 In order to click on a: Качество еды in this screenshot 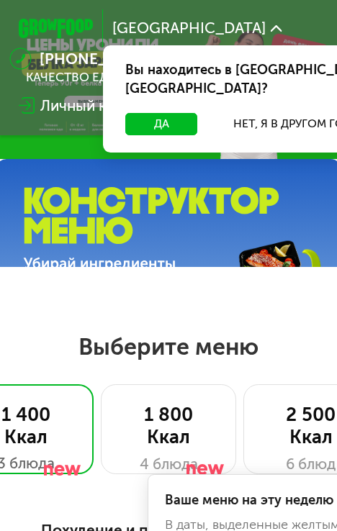, I will do `click(72, 77)`.